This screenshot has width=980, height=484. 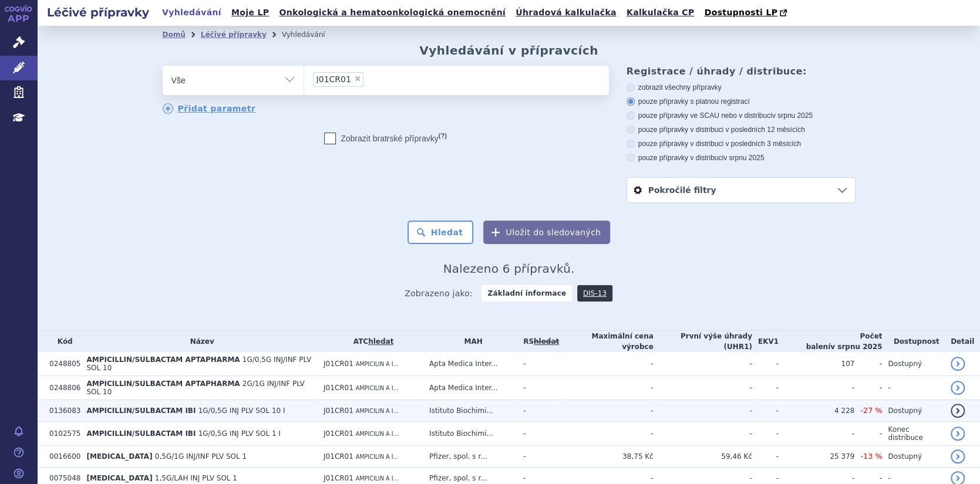 I want to click on th: Dostupnost, so click(x=913, y=341).